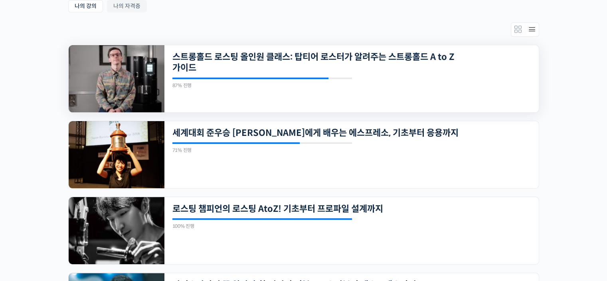 The height and width of the screenshot is (281, 607). I want to click on div: 87% 진행, so click(262, 85).